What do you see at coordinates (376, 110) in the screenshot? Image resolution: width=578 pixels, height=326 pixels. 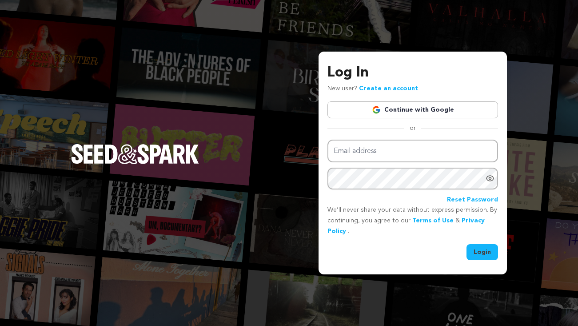 I see `img: Google logo` at bounding box center [376, 110].